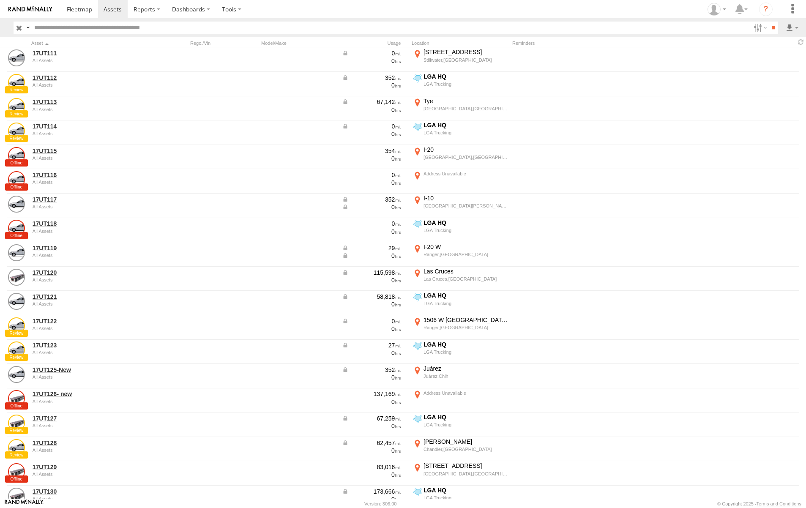 The height and width of the screenshot is (508, 806). Describe the element at coordinates (465, 198) in the screenshot. I see `div: I-10` at that location.